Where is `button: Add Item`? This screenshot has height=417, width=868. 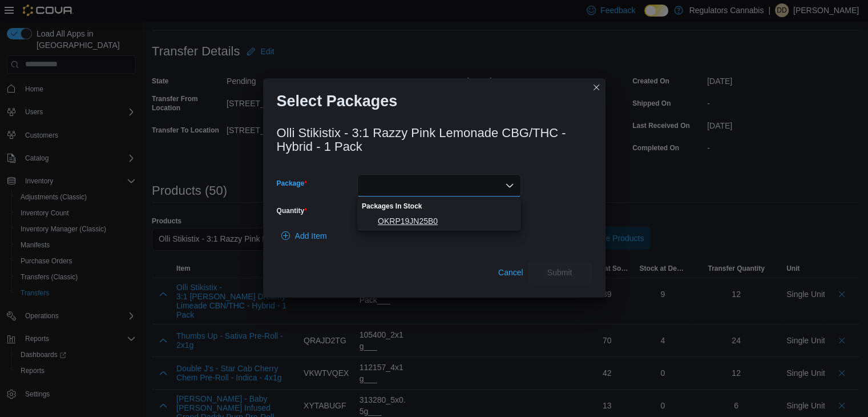 button: Add Item is located at coordinates (304, 236).